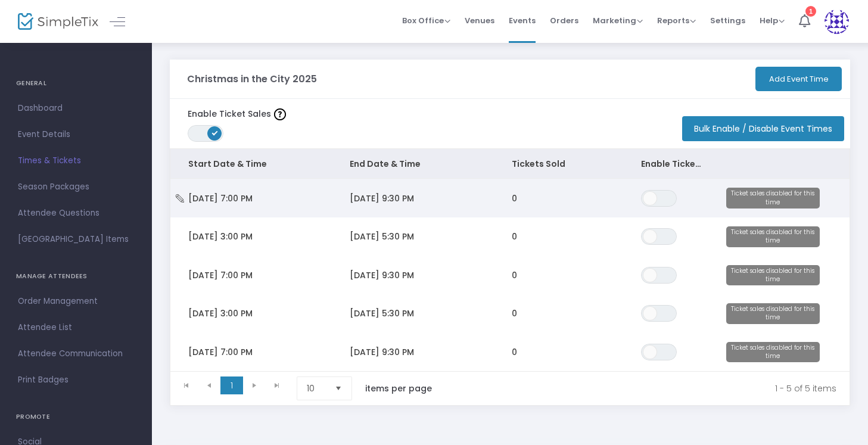 The width and height of the screenshot is (868, 445). What do you see at coordinates (280, 115) in the screenshot?
I see `img: question-mark` at bounding box center [280, 115].